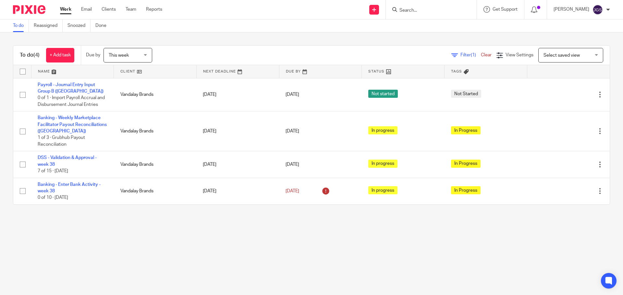 The width and height of the screenshot is (623, 295). What do you see at coordinates (486, 55) in the screenshot?
I see `a: Clear` at bounding box center [486, 55].